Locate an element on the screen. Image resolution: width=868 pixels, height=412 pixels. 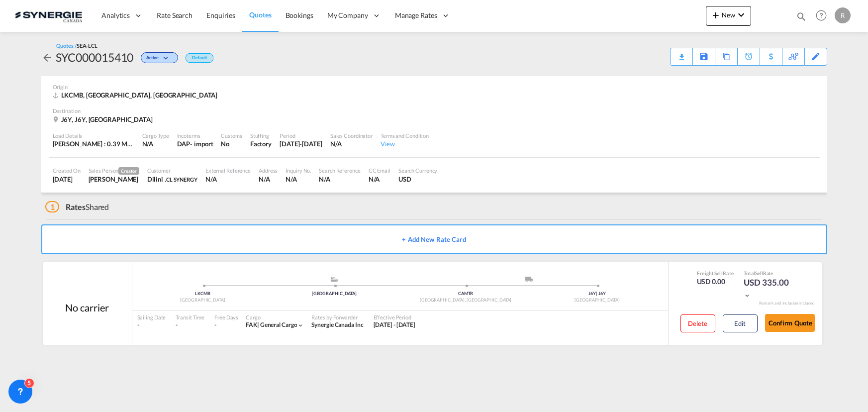
div: Quotes /SEA-LCL is located at coordinates (77, 45).